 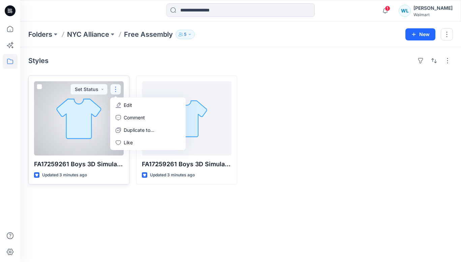 I want to click on p: Like, so click(x=128, y=142).